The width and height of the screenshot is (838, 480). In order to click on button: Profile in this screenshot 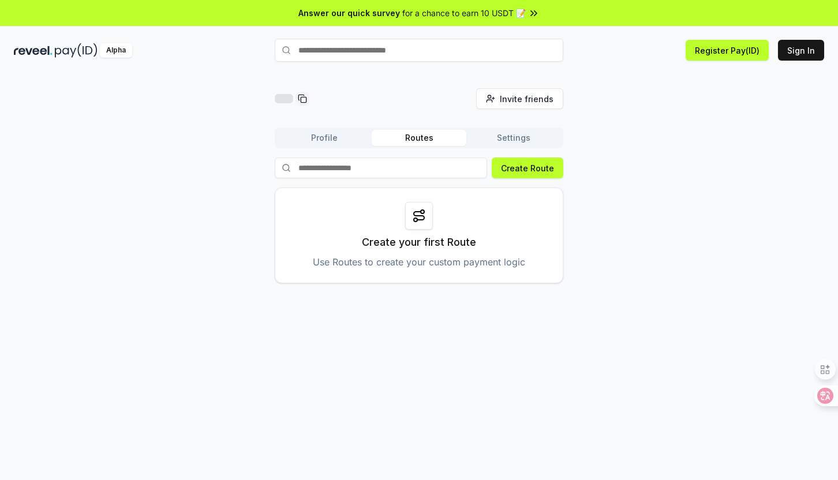, I will do `click(324, 138)`.